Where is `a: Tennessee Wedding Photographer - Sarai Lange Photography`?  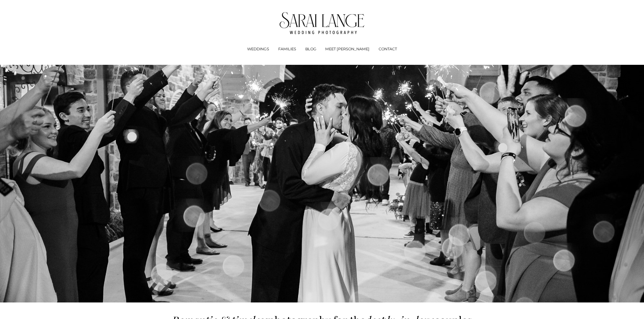
a: Tennessee Wedding Photographer - Sarai Lange Photography is located at coordinates (322, 23).